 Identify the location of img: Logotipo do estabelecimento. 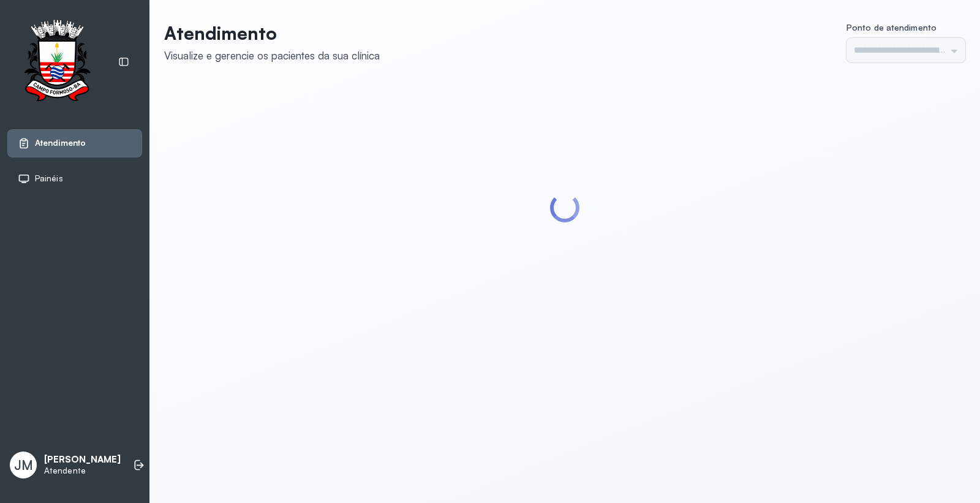
(57, 62).